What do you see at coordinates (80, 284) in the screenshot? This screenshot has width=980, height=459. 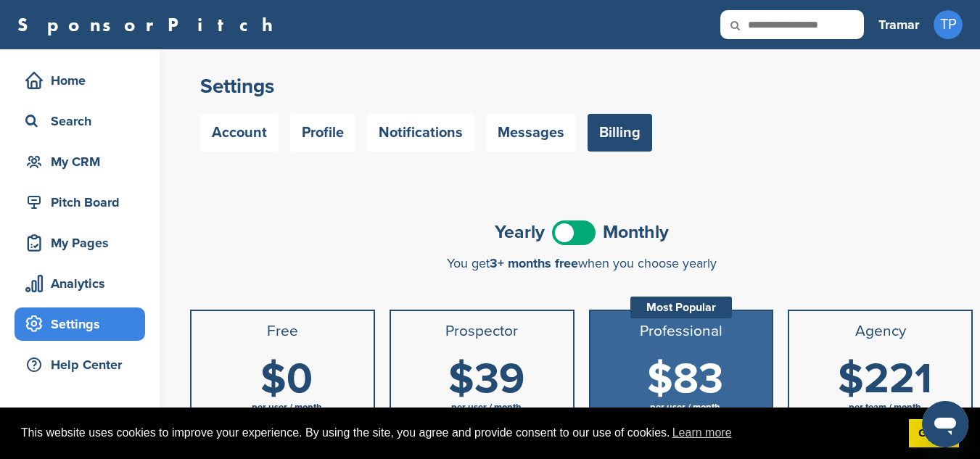 I see `a: Analytics` at bounding box center [80, 284].